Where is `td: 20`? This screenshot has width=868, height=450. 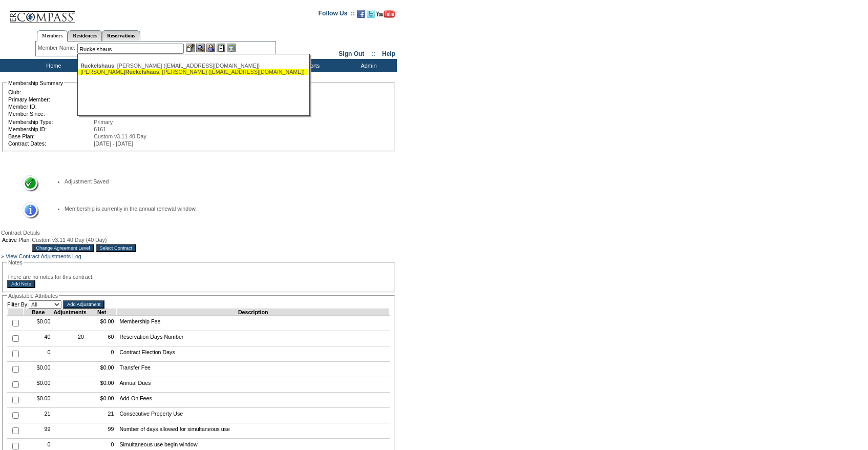
td: 20 is located at coordinates (70, 338).